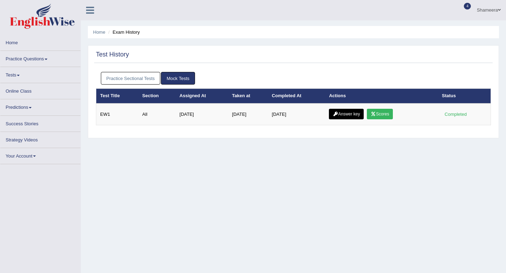 The image size is (506, 273). Describe the element at coordinates (40, 90) in the screenshot. I see `a: Online Class` at that location.